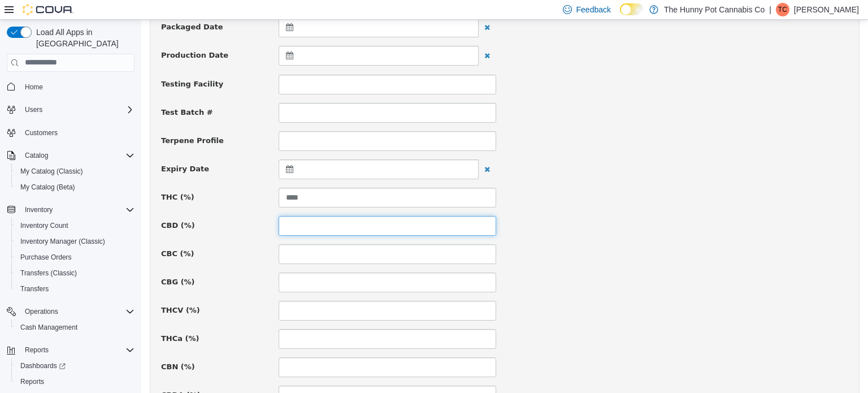 The image size is (868, 393). I want to click on a: Inventory Count, so click(44, 225).